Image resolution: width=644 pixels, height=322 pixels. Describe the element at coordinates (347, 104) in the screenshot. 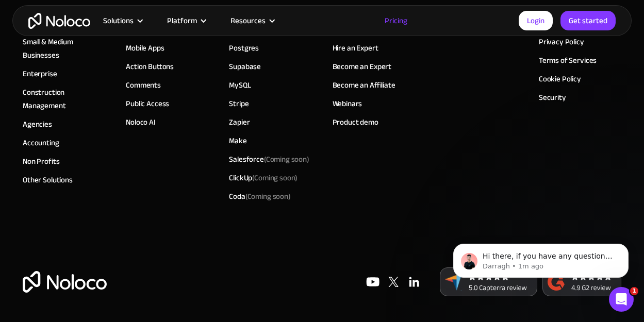

I see `a: Webinars` at that location.